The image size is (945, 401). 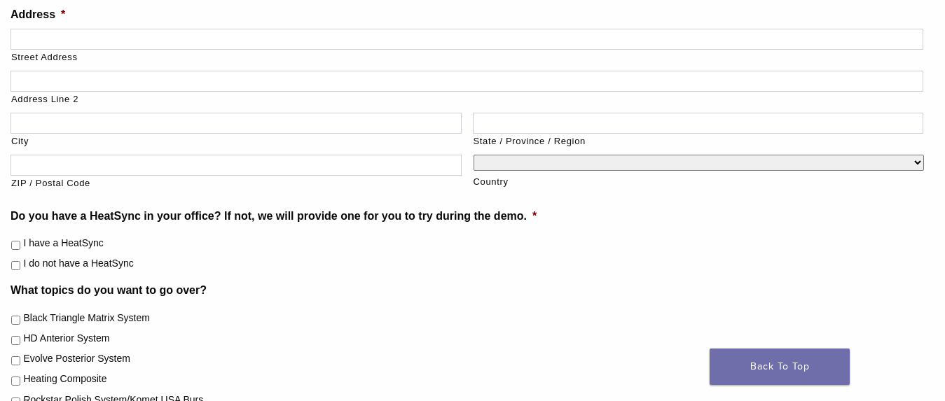 What do you see at coordinates (273, 217) in the screenshot?
I see `label: Do you have a HeatSync in your office? If not, we will provide one for you to try during the demo.` at bounding box center [273, 217].